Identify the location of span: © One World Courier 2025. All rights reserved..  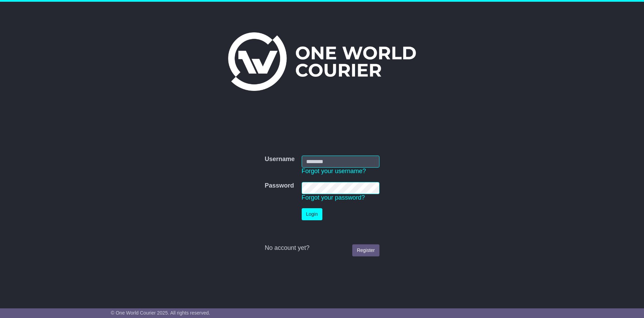
(160, 313).